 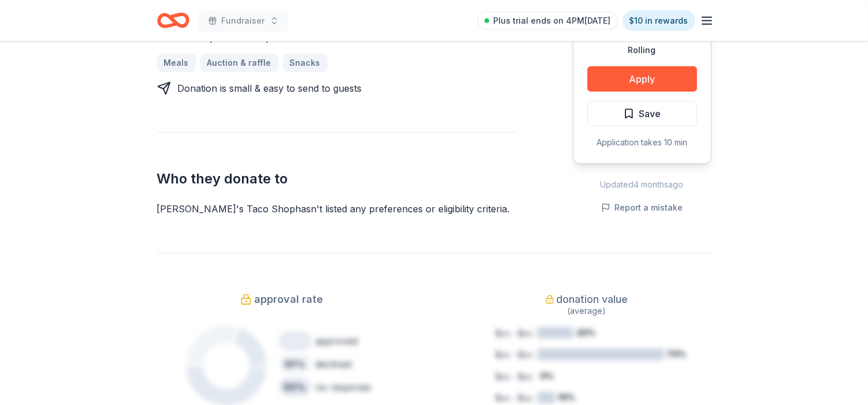 What do you see at coordinates (337, 341) in the screenshot?
I see `div: approved` at bounding box center [337, 341].